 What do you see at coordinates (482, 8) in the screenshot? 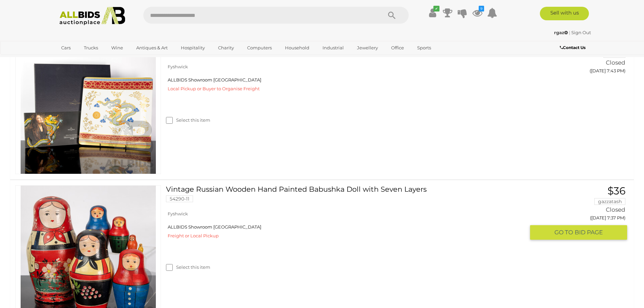
I see `i: 9` at bounding box center [482, 8].